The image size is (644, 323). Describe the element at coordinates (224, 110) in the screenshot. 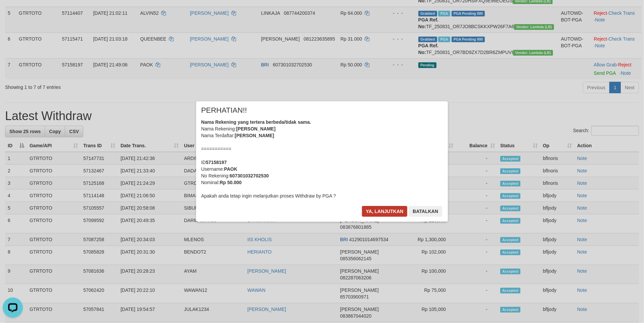

I see `span: PERHATIAN!!` at that location.